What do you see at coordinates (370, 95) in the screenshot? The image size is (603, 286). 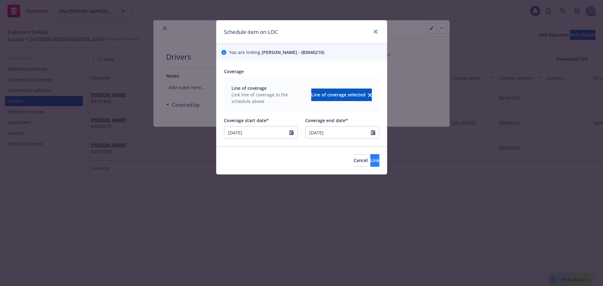 I see `svg: clear selection` at bounding box center [370, 95].